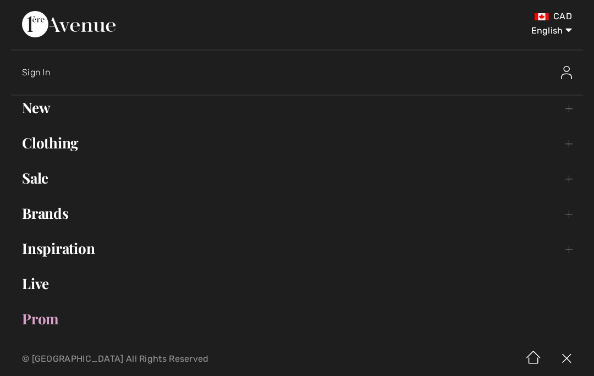 Image resolution: width=594 pixels, height=376 pixels. I want to click on a: New, so click(297, 108).